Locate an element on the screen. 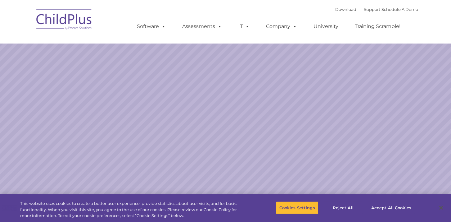  button: Cookies Settings is located at coordinates (297, 207).